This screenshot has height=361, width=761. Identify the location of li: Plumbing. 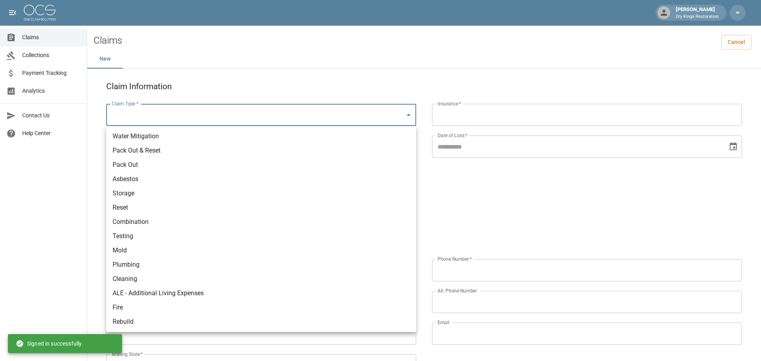
(261, 265).